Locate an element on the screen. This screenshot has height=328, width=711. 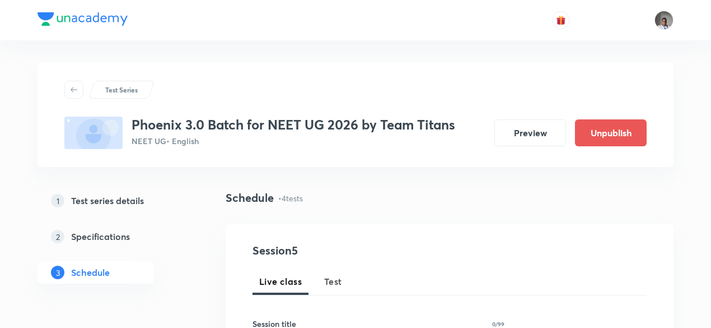
p: 1 is located at coordinates (58, 201).